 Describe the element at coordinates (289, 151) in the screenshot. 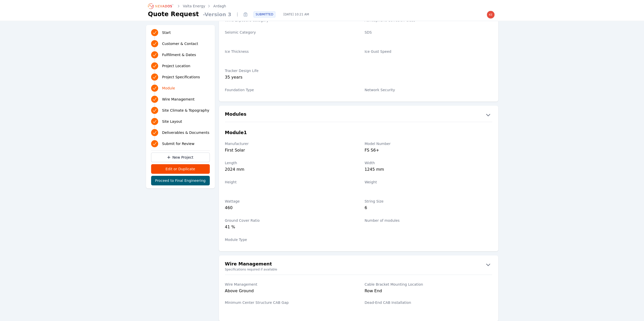

I see `div: First Solar` at that location.